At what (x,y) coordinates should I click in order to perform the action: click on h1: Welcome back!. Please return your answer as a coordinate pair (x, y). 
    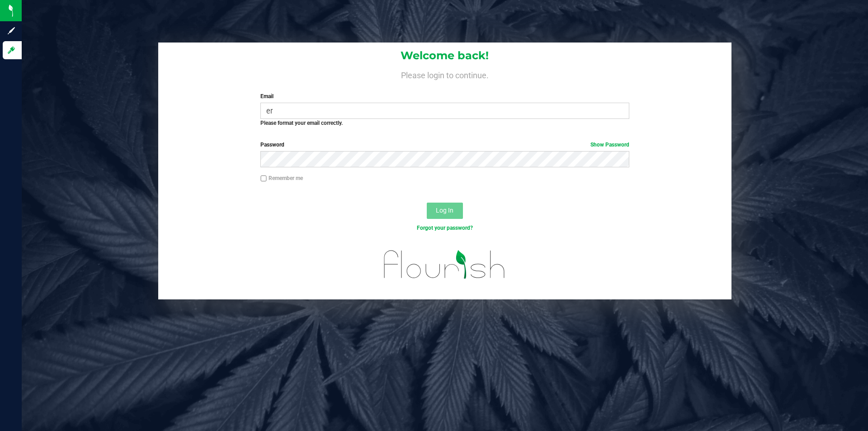
    Looking at the image, I should click on (445, 56).